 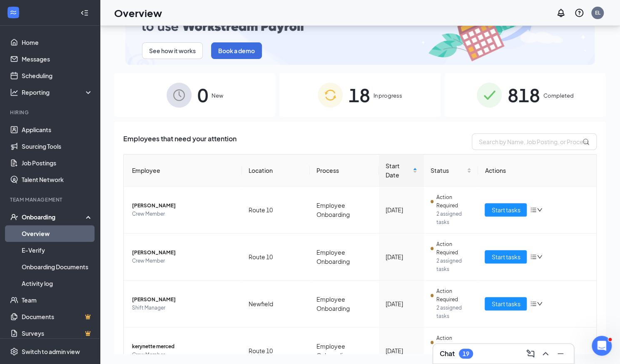 I want to click on div: Reporting, so click(x=57, y=92).